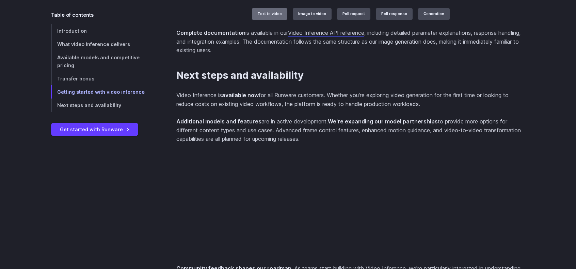  I want to click on span: Table of contents, so click(72, 15).